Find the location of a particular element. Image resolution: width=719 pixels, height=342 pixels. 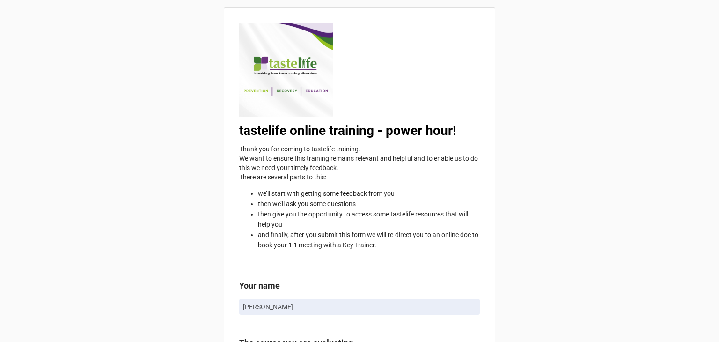

li: then we’ll ask you some questions is located at coordinates (369, 204).